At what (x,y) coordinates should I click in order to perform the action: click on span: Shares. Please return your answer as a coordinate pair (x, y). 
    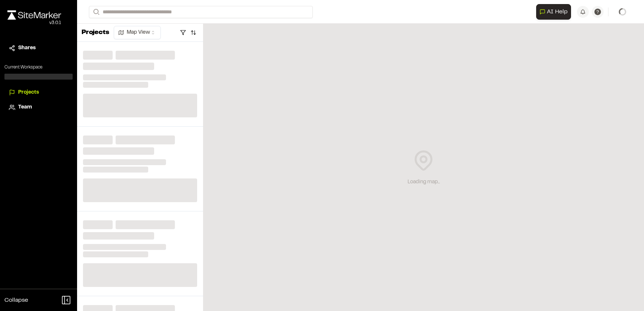
    Looking at the image, I should click on (27, 48).